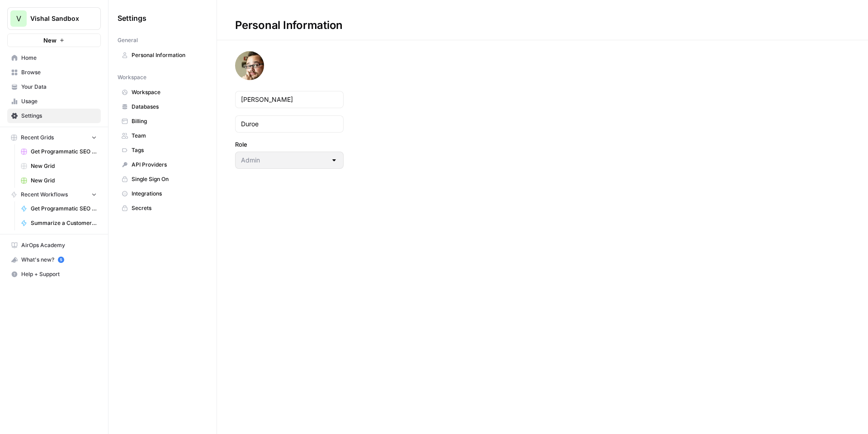 This screenshot has height=434, width=868. What do you see at coordinates (162, 151) in the screenshot?
I see `a: Tags` at bounding box center [162, 151].